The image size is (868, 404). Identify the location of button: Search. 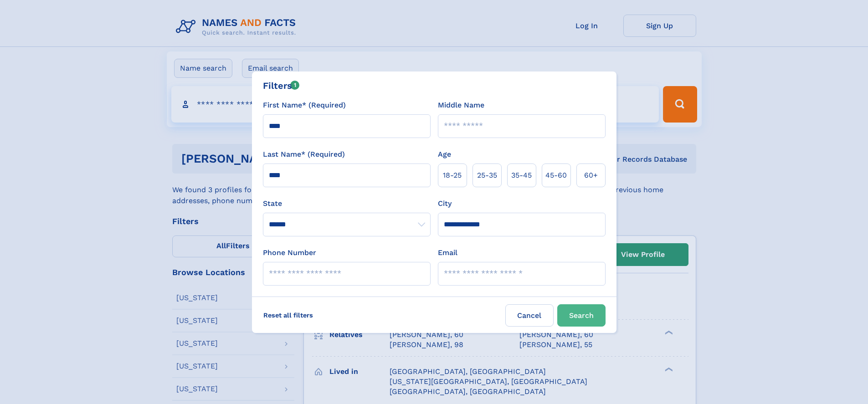
(582, 315).